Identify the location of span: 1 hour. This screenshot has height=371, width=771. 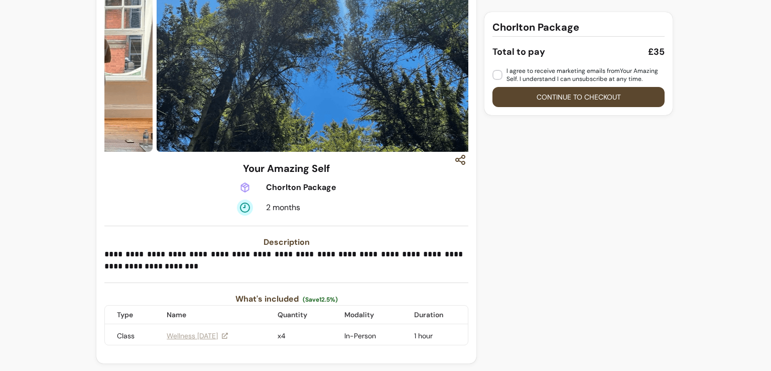
(423, 335).